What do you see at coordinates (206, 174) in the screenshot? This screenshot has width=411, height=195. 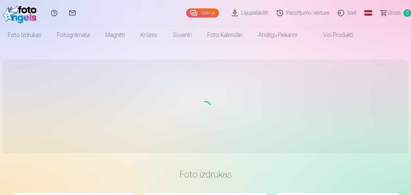 I see `h3: Foto izdrukas` at bounding box center [206, 174].